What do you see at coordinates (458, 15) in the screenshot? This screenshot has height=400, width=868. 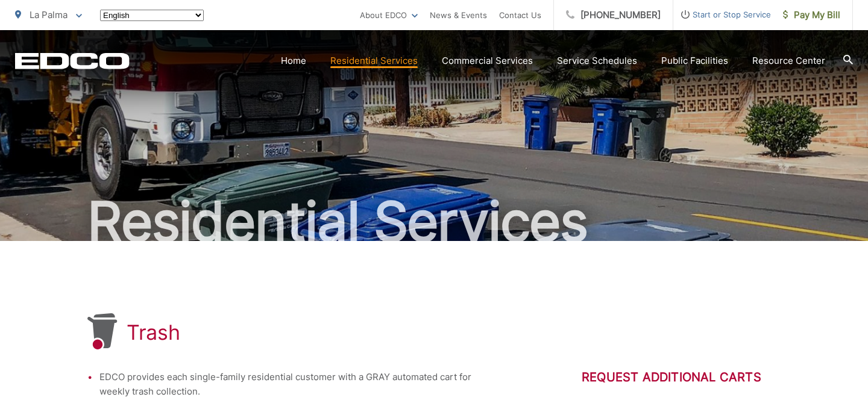 I see `a: News & Events` at bounding box center [458, 15].